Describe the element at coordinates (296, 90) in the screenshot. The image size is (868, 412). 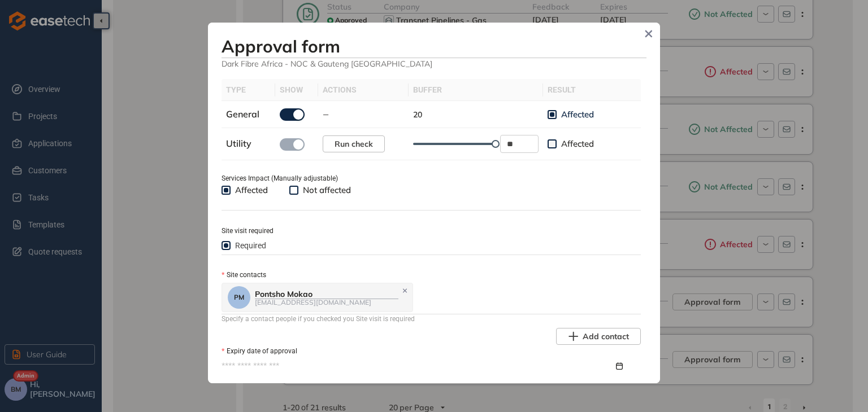
I see `th: show` at that location.